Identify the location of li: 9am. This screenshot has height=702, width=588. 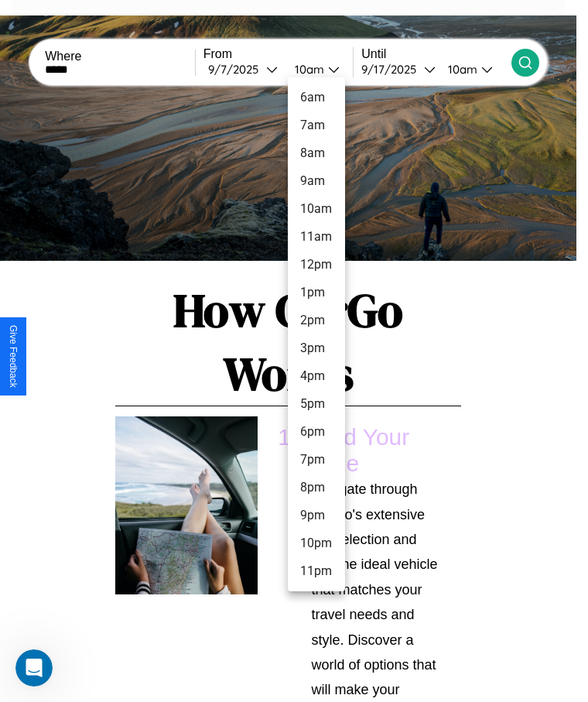
(317, 182).